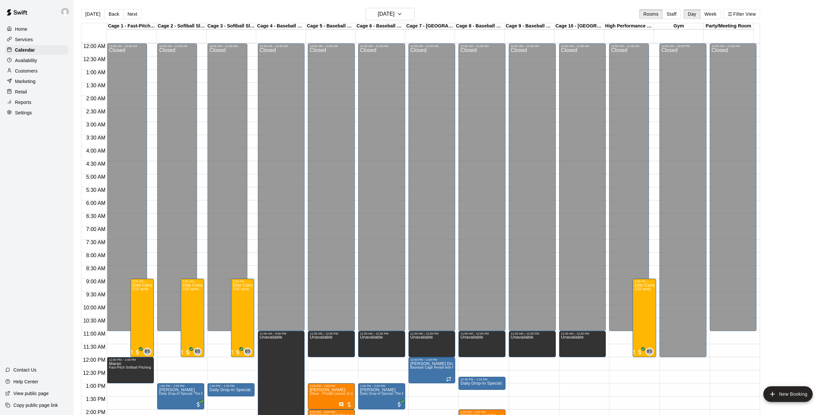  What do you see at coordinates (37, 92) in the screenshot?
I see `div: Retail` at bounding box center [37, 92].